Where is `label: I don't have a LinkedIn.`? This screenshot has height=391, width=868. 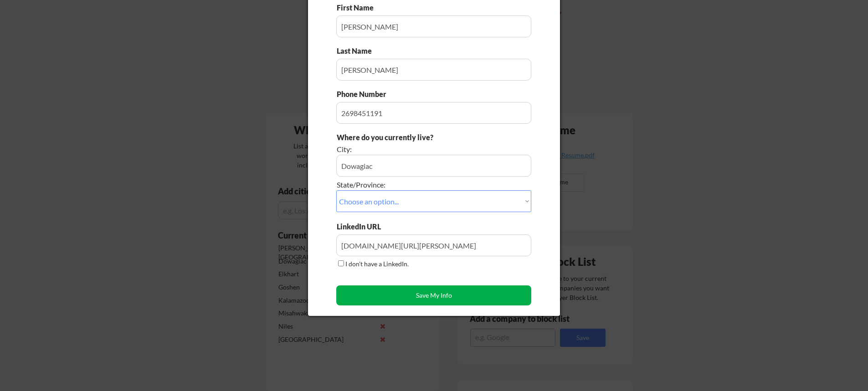
label: I don't have a LinkedIn. is located at coordinates (377, 264).